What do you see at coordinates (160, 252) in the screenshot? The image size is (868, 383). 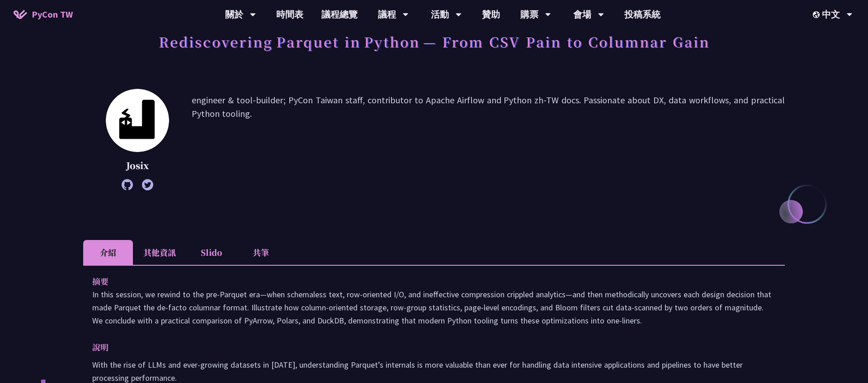 I see `li: 其他資訊` at bounding box center [160, 252].